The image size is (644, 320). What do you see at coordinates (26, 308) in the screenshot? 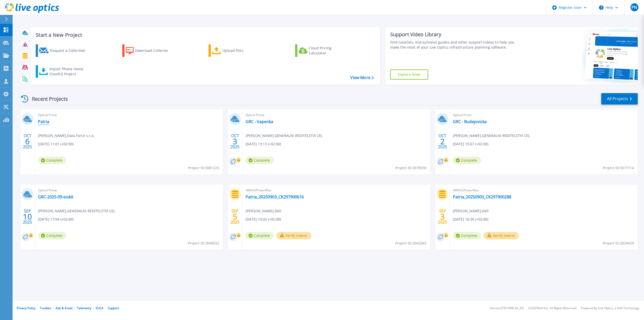
I see `a: Privacy Policy` at bounding box center [26, 308].